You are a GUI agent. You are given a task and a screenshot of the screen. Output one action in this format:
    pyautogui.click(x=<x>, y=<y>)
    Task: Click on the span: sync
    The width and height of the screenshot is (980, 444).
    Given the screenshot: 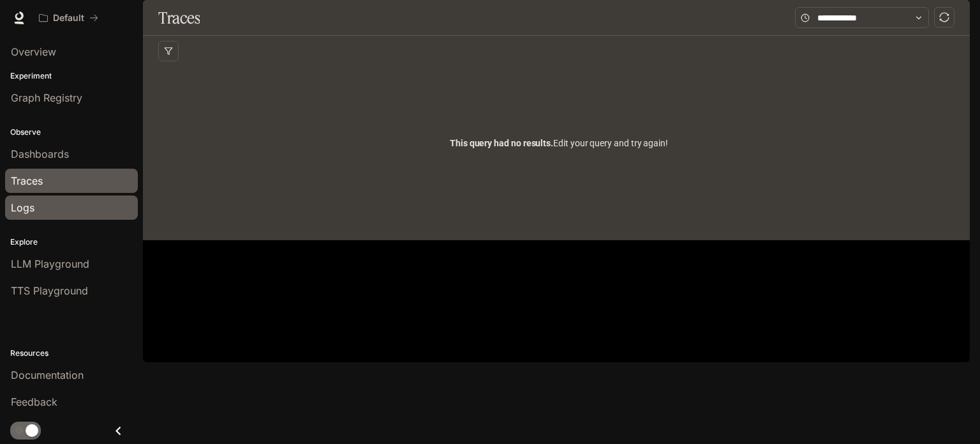 What is the action you would take?
    pyautogui.click(x=945, y=17)
    